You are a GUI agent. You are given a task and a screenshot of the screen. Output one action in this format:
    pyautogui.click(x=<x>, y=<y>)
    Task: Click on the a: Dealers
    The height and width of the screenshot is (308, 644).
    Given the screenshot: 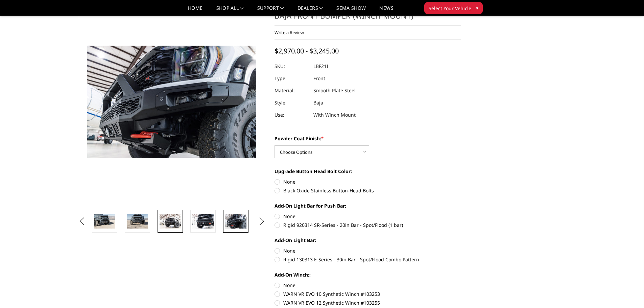 What is the action you would take?
    pyautogui.click(x=310, y=10)
    